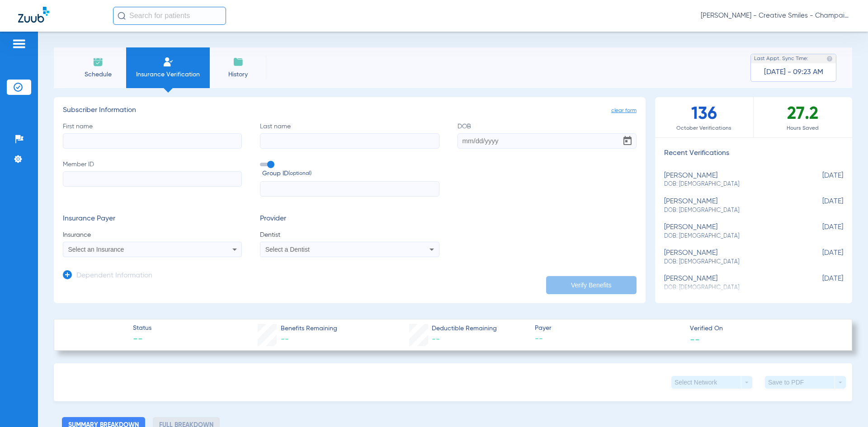  I want to click on span: clear form, so click(623, 110).